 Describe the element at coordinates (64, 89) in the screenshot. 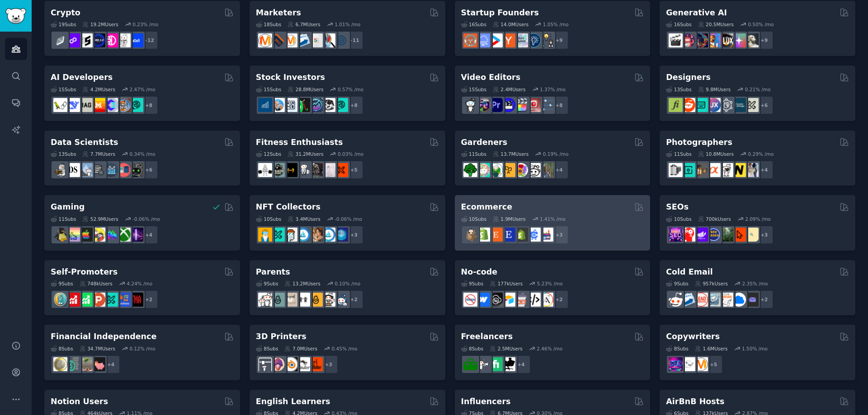

I see `div: 15 Sub s` at that location.